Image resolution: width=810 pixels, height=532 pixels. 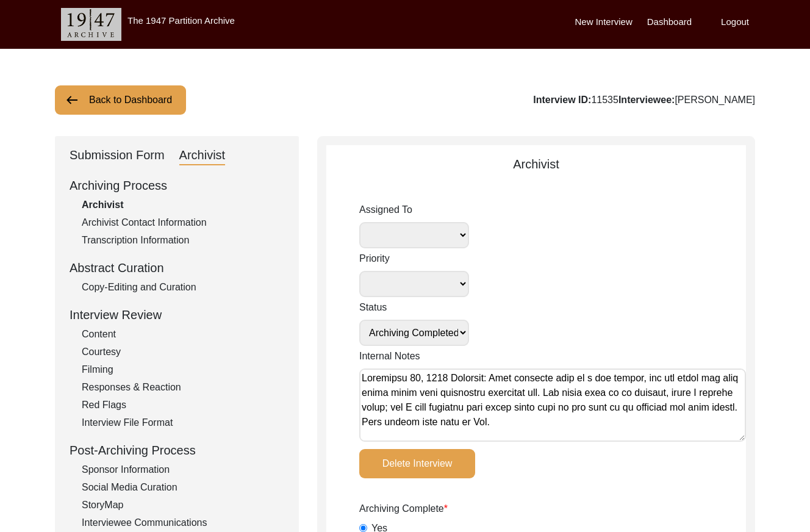 What do you see at coordinates (183, 505) in the screenshot?
I see `div: StoryMap` at bounding box center [183, 505].